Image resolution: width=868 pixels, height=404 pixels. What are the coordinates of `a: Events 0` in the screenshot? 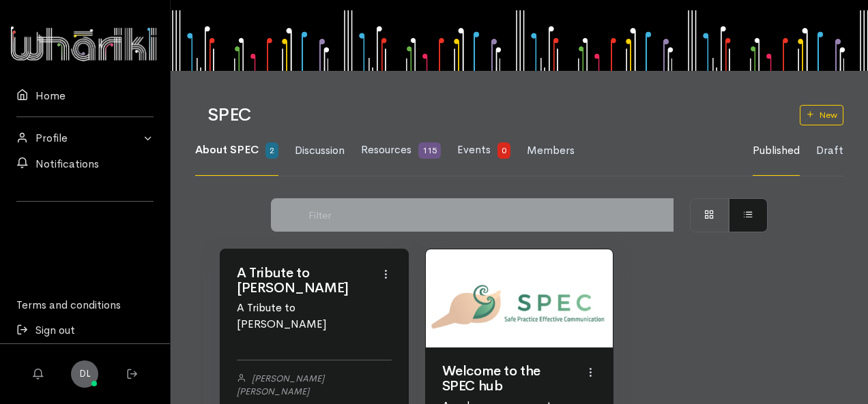 It's located at (484, 150).